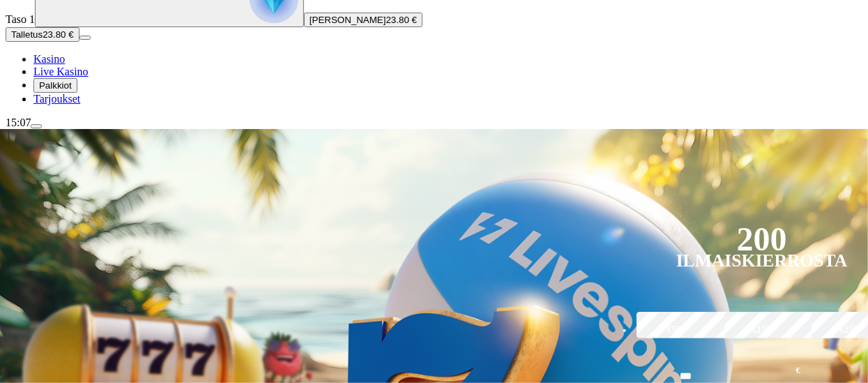 This screenshot has width=868, height=383. I want to click on span: 15:07, so click(18, 122).